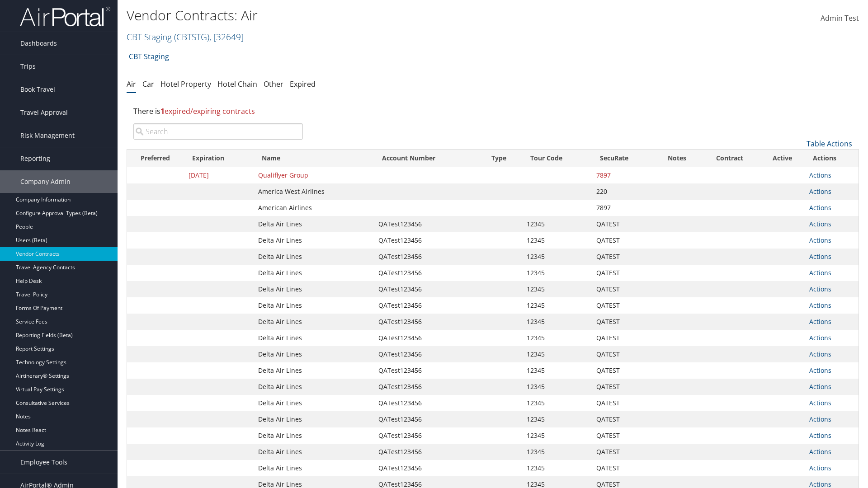 This screenshot has width=868, height=488. I want to click on a: Car, so click(148, 84).